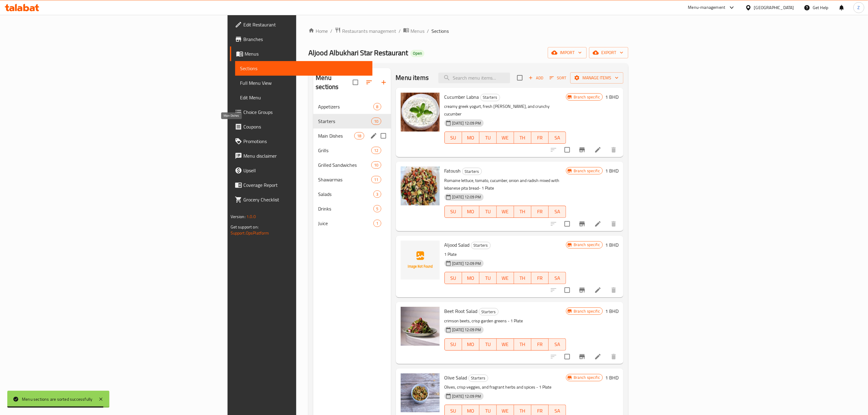 This screenshot has height=415, width=868. I want to click on button: Manage items, so click(596, 78).